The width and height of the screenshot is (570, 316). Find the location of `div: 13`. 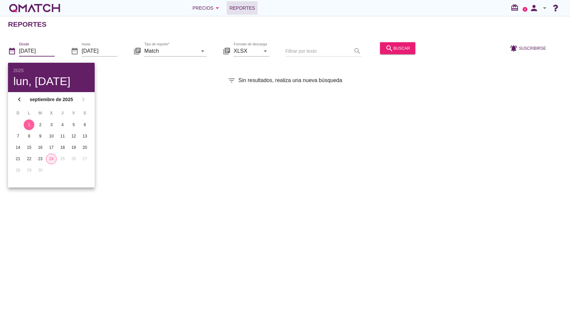

div: 13 is located at coordinates (85, 136).